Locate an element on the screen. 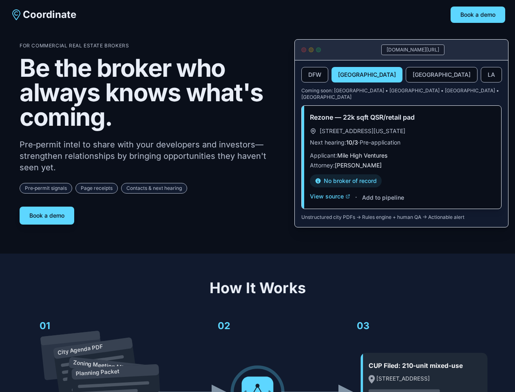  h3: Rezone — 22k sqft QSR/retail pad is located at coordinates (402, 117).